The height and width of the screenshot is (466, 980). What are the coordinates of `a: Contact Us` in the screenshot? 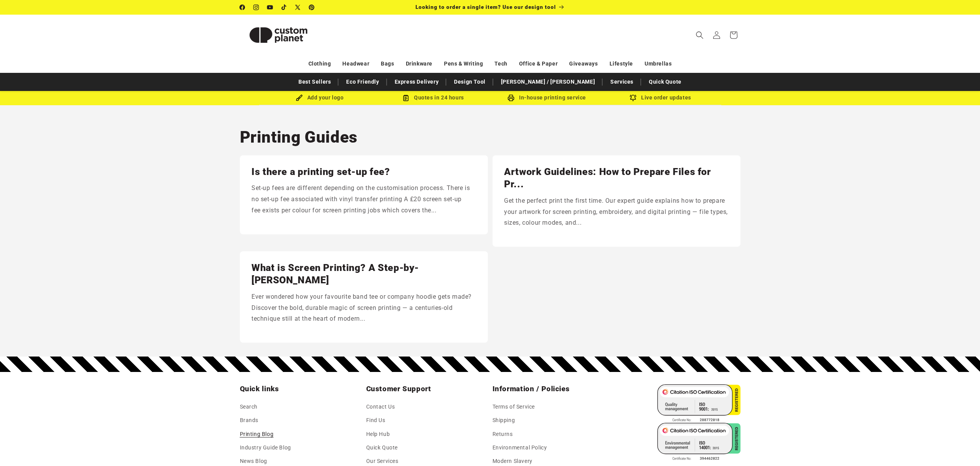 It's located at (380, 408).